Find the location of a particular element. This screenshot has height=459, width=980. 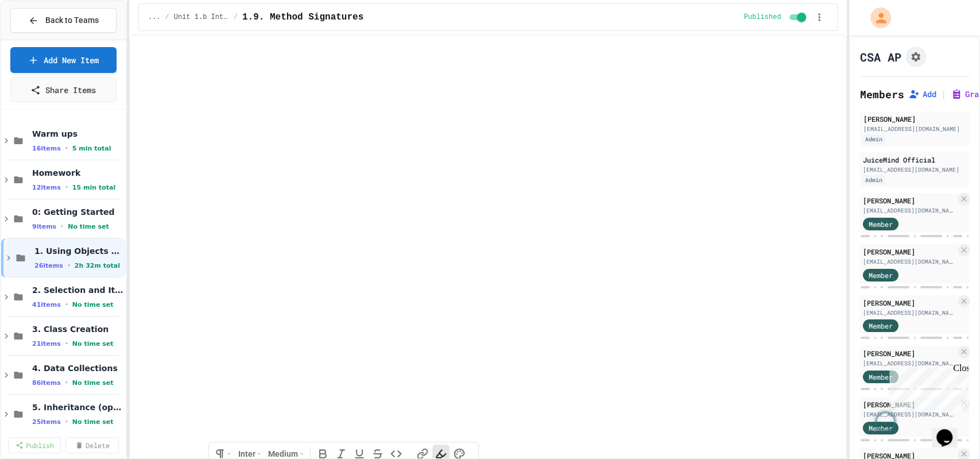

a: Publish is located at coordinates (34, 446).